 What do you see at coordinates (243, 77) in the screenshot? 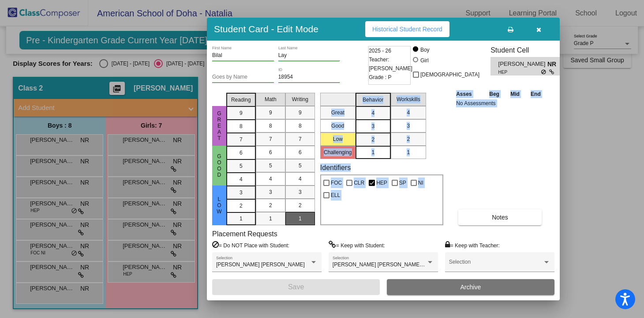
I see `input: goes by name` at bounding box center [243, 77].